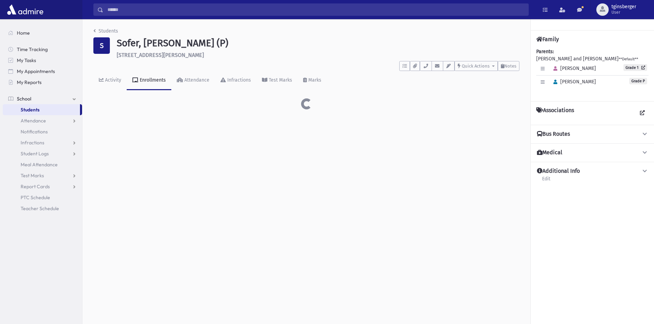  I want to click on h4: Family, so click(547, 39).